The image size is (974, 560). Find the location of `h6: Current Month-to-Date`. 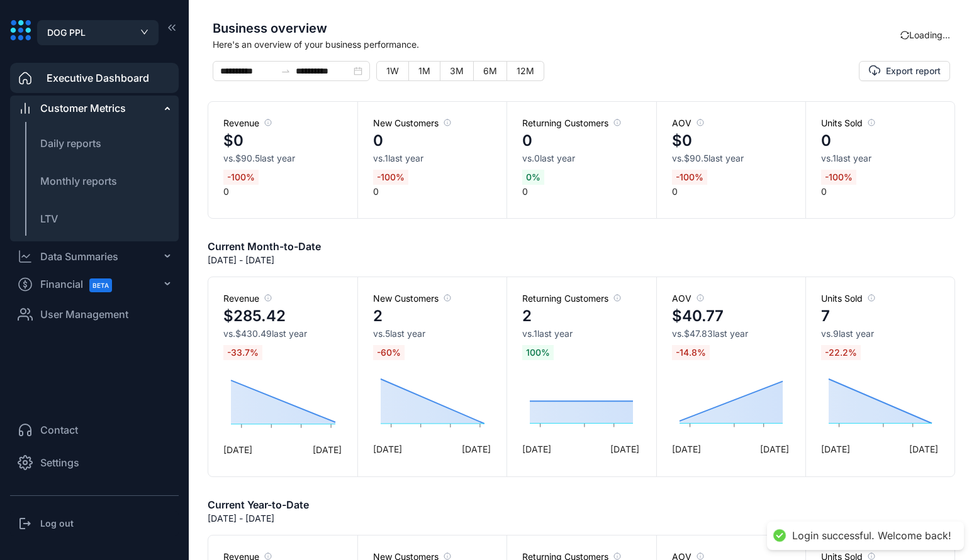

h6: Current Month-to-Date is located at coordinates (264, 246).